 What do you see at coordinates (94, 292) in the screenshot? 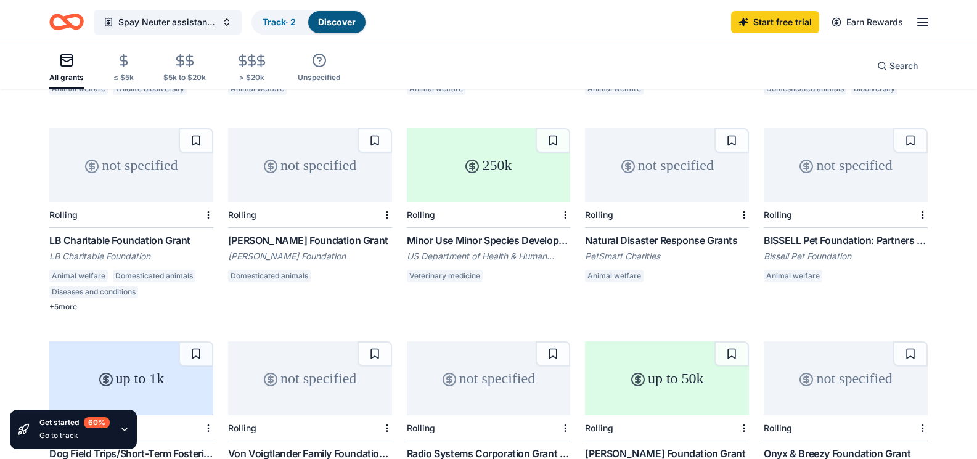
I see `div: Diseases and conditions` at bounding box center [94, 292].